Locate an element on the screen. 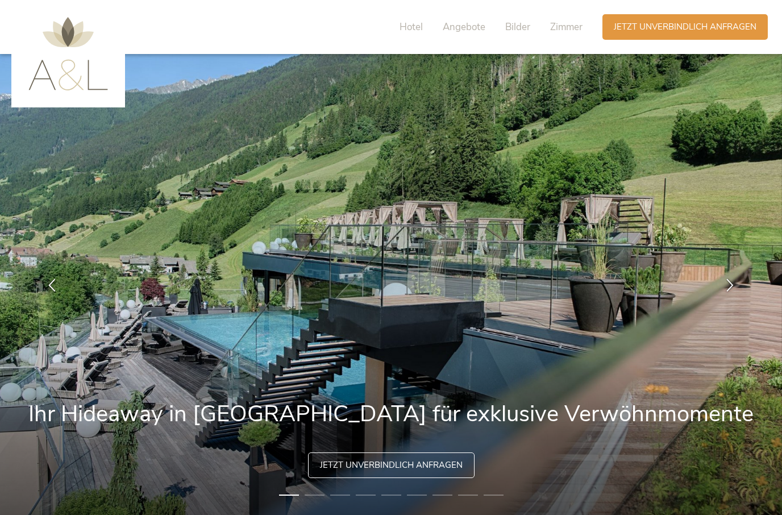 The height and width of the screenshot is (515, 782). span: Hotel is located at coordinates (411, 27).